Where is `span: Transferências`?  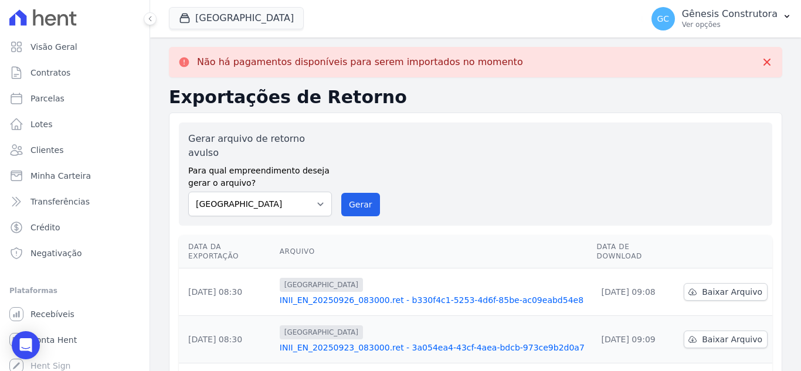
span: Transferências is located at coordinates (60, 202).